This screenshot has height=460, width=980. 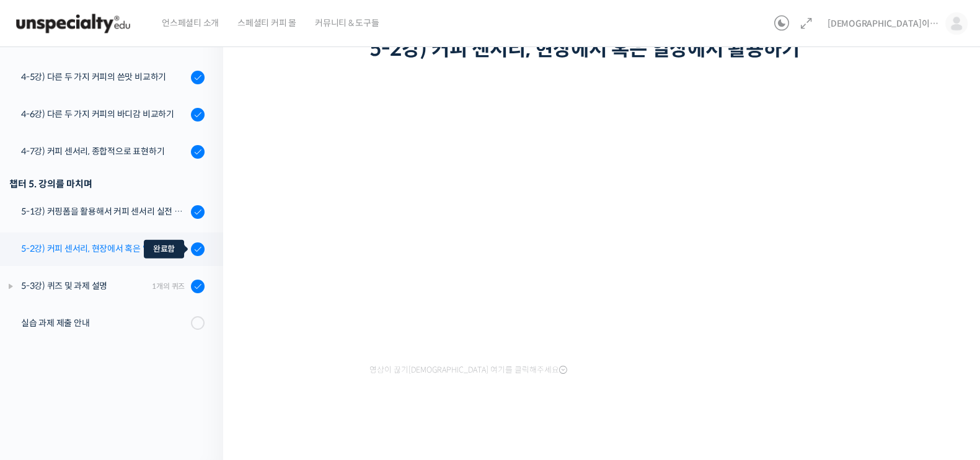 I want to click on h1: 5-2강) 커피 센서리, 현장에서 혹은 일상에서 활용하기, so click(x=605, y=49).